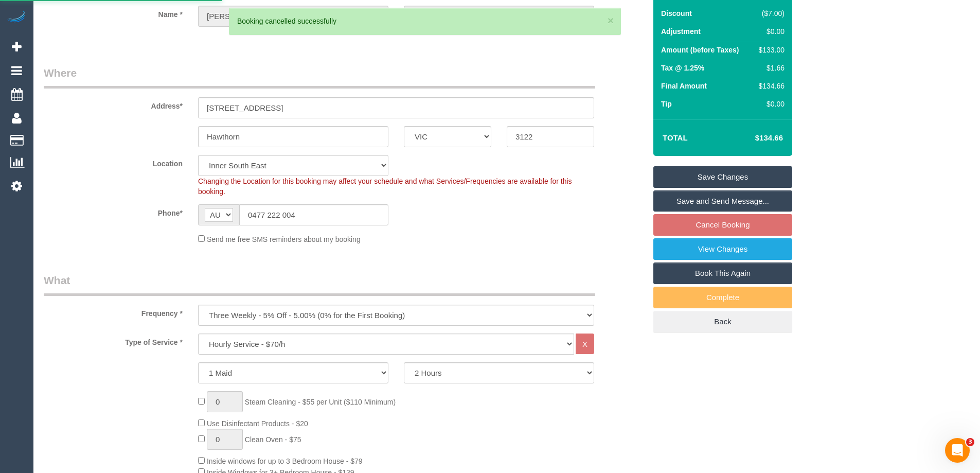 This screenshot has width=980, height=473. Describe the element at coordinates (722, 201) in the screenshot. I see `a: Save and Send Message...` at that location.